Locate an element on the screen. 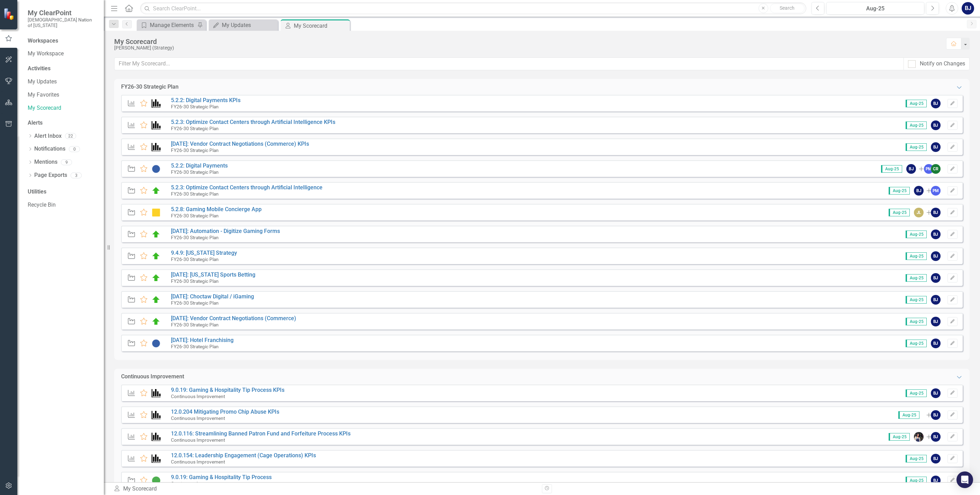 Image resolution: width=980 pixels, height=495 pixels. input: Filter My Scorecard... is located at coordinates (509, 63).